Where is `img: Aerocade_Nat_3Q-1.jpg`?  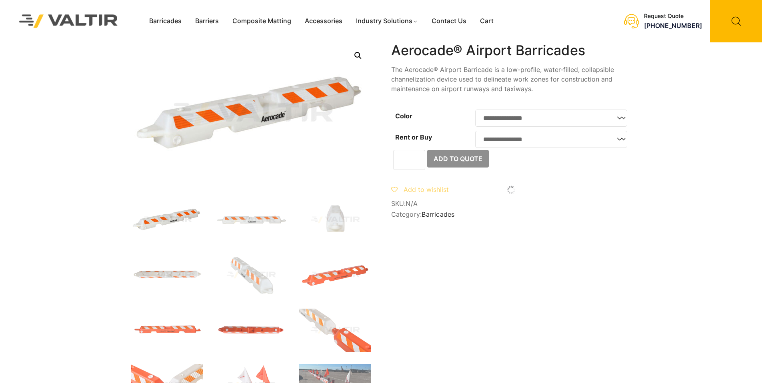 img: Aerocade_Nat_3Q-1.jpg is located at coordinates (167, 220).